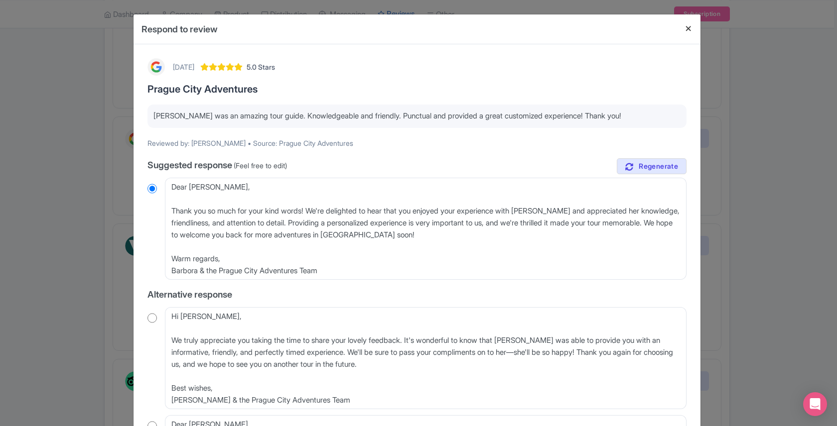  Describe the element at coordinates (190, 165) in the screenshot. I see `span: Suggested response` at that location.